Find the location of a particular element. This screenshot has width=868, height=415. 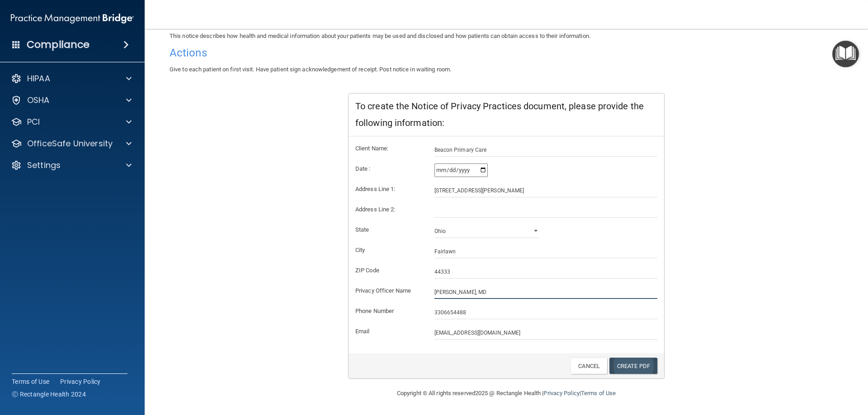

img: PMB logo is located at coordinates (72, 19).